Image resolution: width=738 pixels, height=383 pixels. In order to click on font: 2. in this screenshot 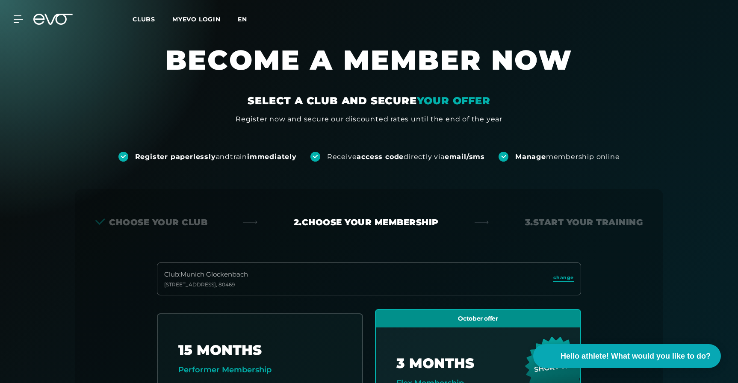, I will do `click(298, 222)`.